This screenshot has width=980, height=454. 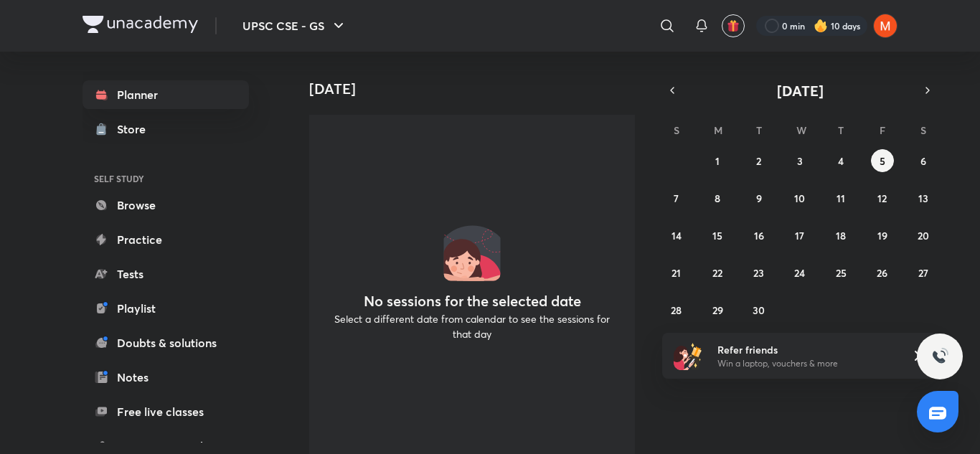 I want to click on div: Store, so click(x=136, y=129).